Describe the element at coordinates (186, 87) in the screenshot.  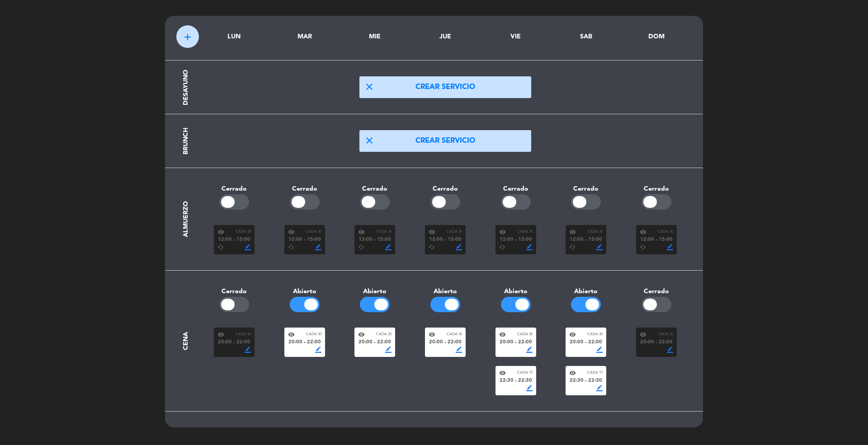
I see `div: Desayuno` at that location.